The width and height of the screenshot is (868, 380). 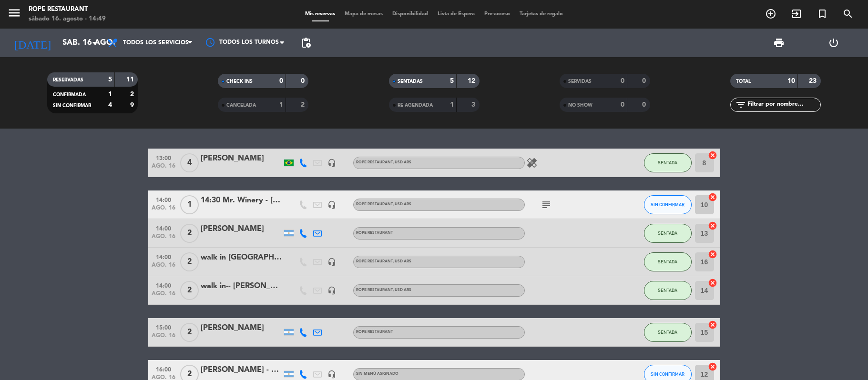 I want to click on span: pending_actions, so click(x=306, y=43).